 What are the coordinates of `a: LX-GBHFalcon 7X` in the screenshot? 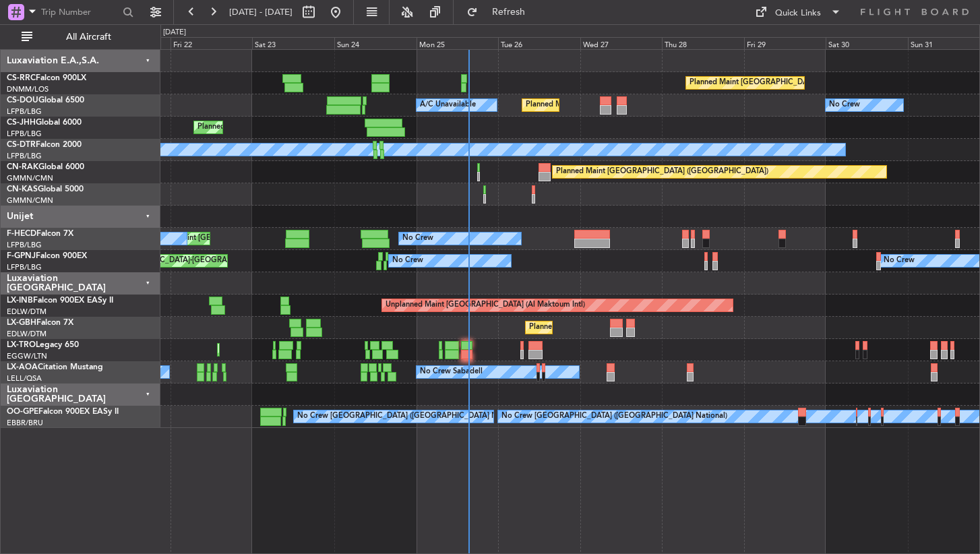 It's located at (40, 323).